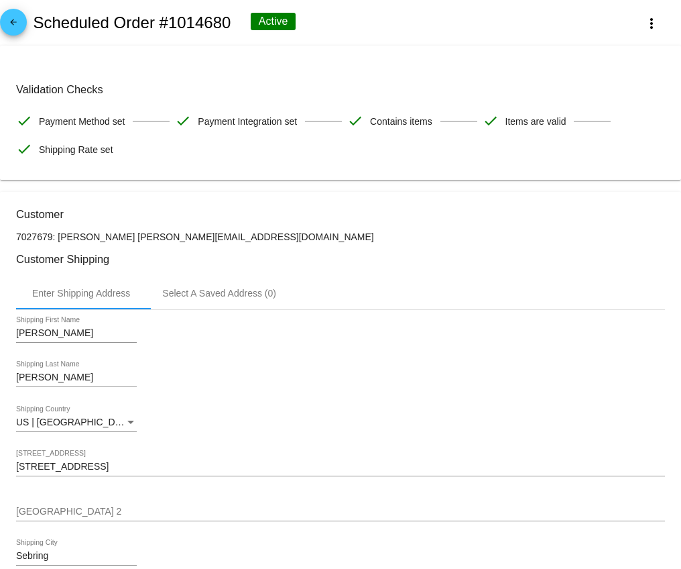 Image resolution: width=681 pixels, height=569 pixels. I want to click on h2: Scheduled Order #1014680, so click(131, 23).